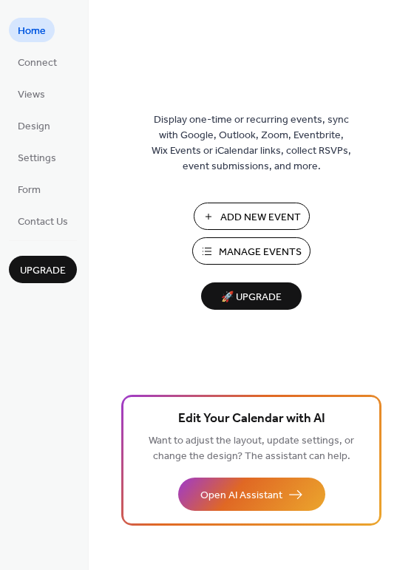 The image size is (414, 570). Describe the element at coordinates (37, 158) in the screenshot. I see `span: Settings` at that location.